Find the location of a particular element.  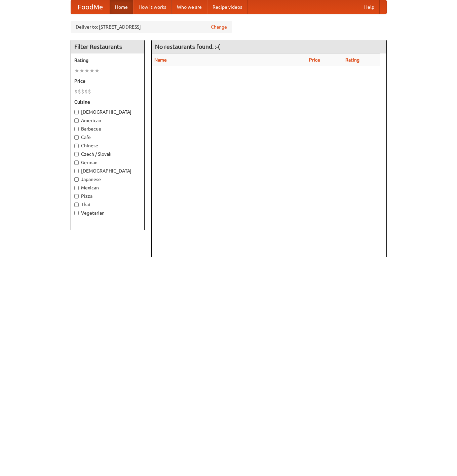

label: Mexican is located at coordinates (107, 187).